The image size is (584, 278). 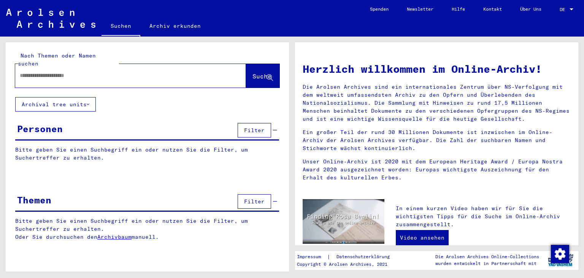 What do you see at coordinates (422, 237) in the screenshot?
I see `a: Video ansehen` at bounding box center [422, 237].